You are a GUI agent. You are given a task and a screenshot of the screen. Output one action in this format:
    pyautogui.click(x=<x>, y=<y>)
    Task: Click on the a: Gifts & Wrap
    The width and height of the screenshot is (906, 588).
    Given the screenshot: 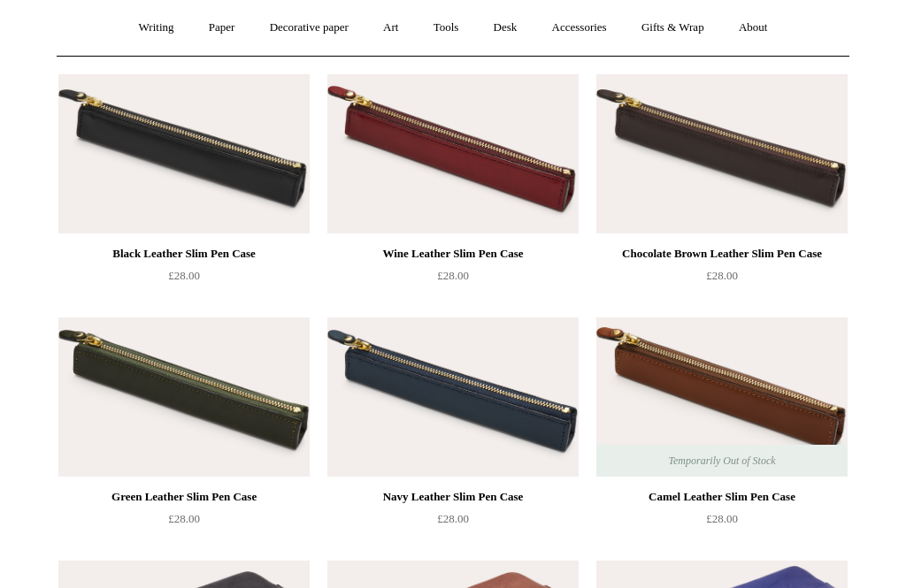 What is the action you would take?
    pyautogui.click(x=673, y=28)
    